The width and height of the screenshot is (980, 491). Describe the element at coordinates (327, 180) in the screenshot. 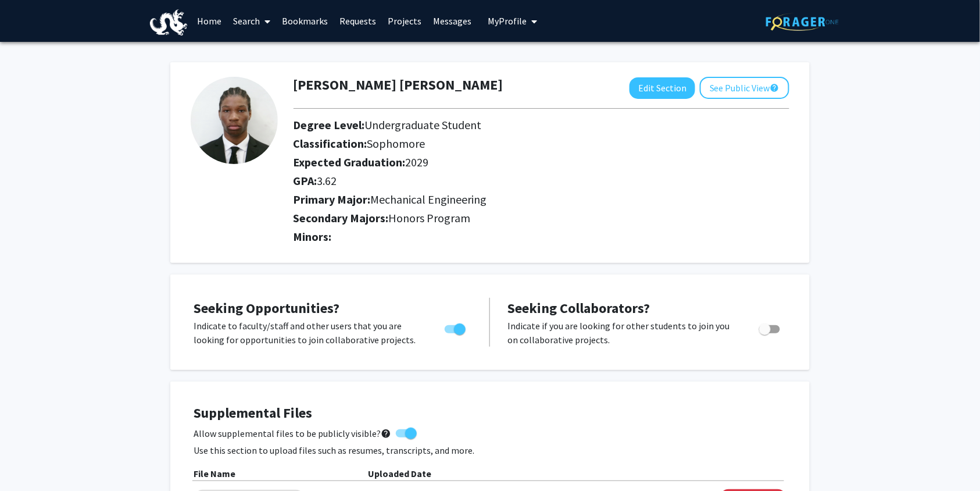

I see `span: 3.62` at that location.